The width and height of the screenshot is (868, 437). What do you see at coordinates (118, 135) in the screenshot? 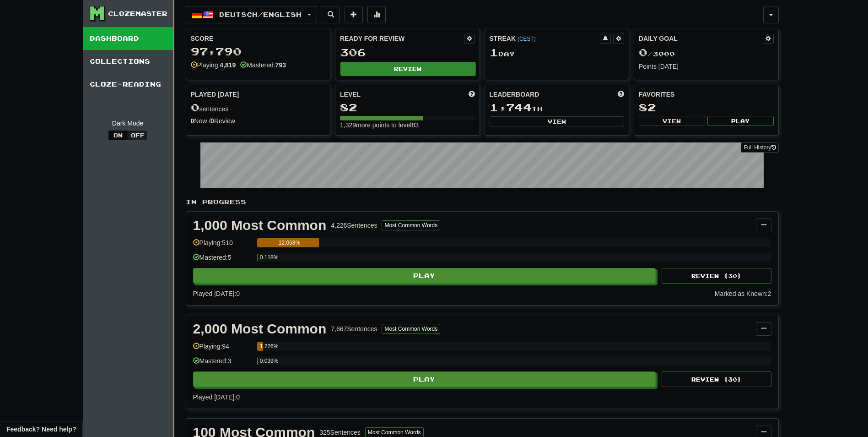
I see `button: On` at bounding box center [118, 135].